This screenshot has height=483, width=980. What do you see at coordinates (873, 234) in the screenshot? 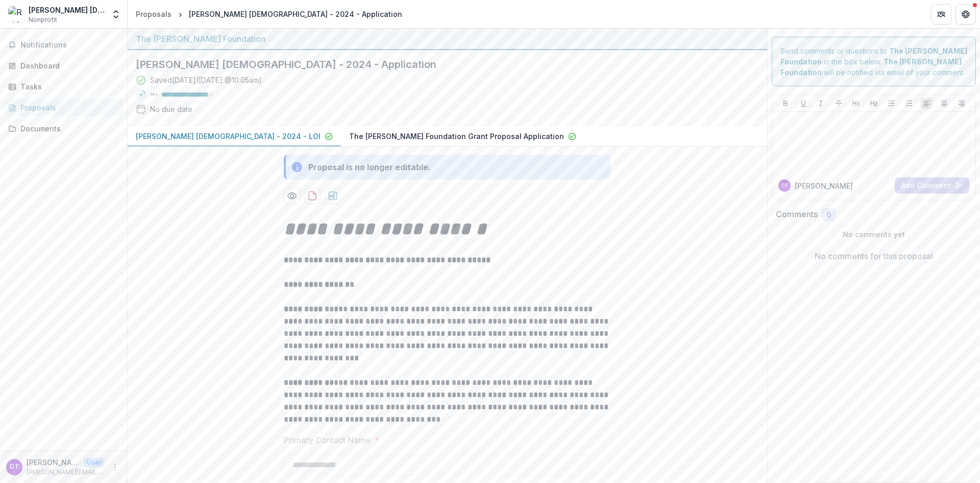
I see `p: No comments yet` at bounding box center [873, 234].